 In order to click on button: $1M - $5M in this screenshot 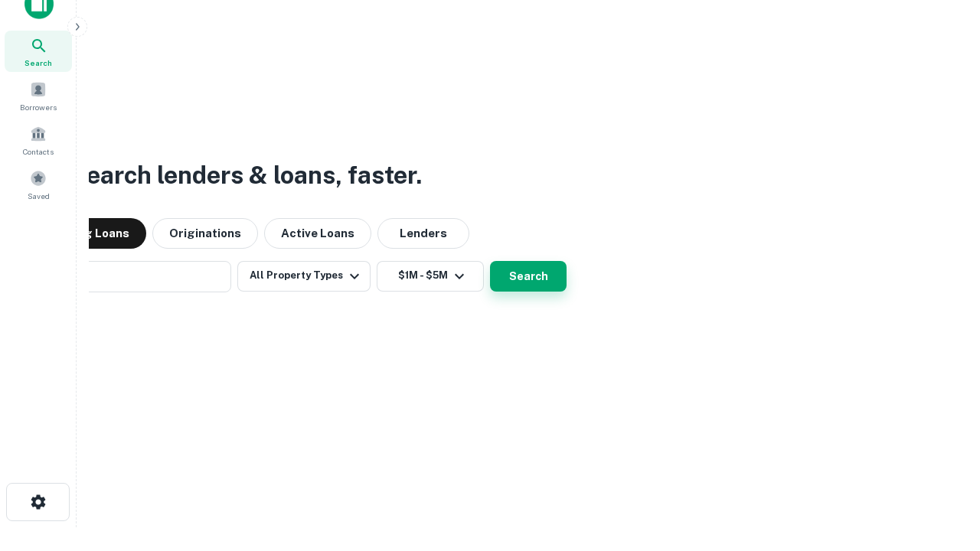, I will do `click(431, 276)`.